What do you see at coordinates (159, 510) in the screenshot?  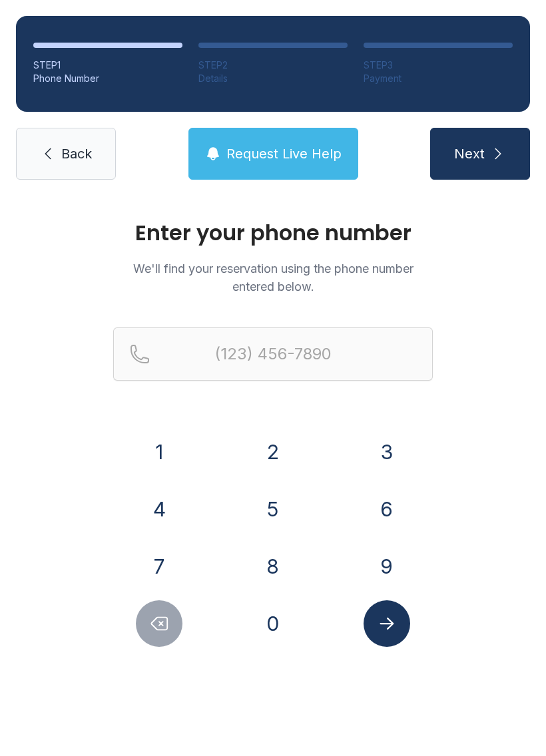 I see `button: 4` at bounding box center [159, 510].